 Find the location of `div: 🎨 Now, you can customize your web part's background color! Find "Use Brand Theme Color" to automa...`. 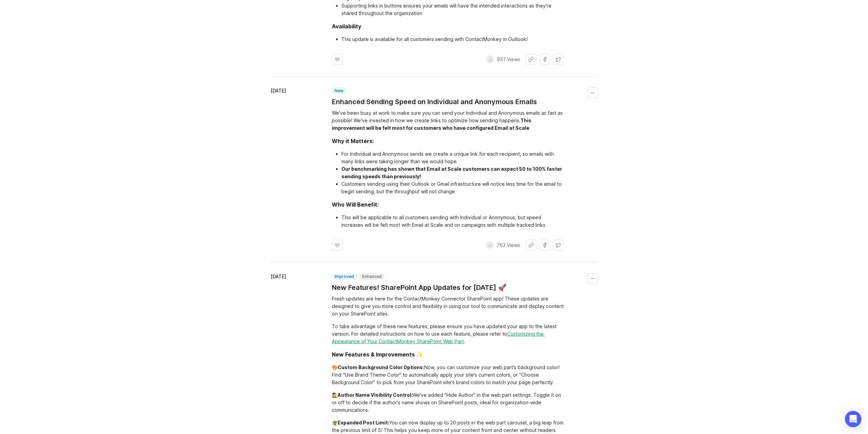

div: 🎨 Now, you can customize your web part's background color! Find "Use Brand Theme Color" to automa... is located at coordinates (448, 375).